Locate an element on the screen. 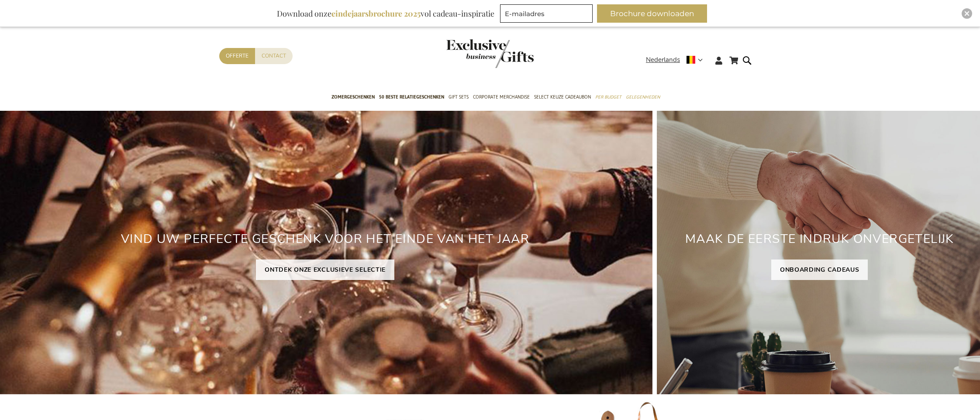  a: Offerte is located at coordinates (237, 56).